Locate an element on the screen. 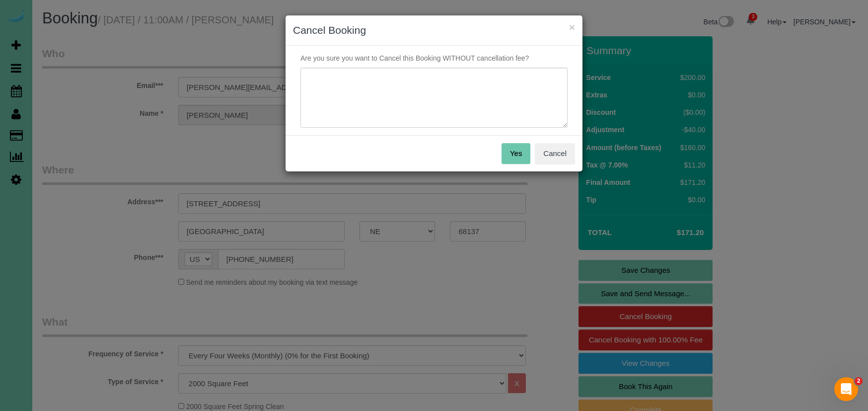  span: 2 is located at coordinates (859, 381).